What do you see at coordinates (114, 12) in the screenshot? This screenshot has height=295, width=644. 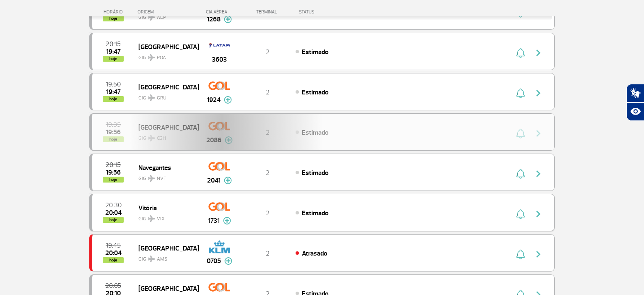 I see `div: HORÁRIO` at bounding box center [114, 12].